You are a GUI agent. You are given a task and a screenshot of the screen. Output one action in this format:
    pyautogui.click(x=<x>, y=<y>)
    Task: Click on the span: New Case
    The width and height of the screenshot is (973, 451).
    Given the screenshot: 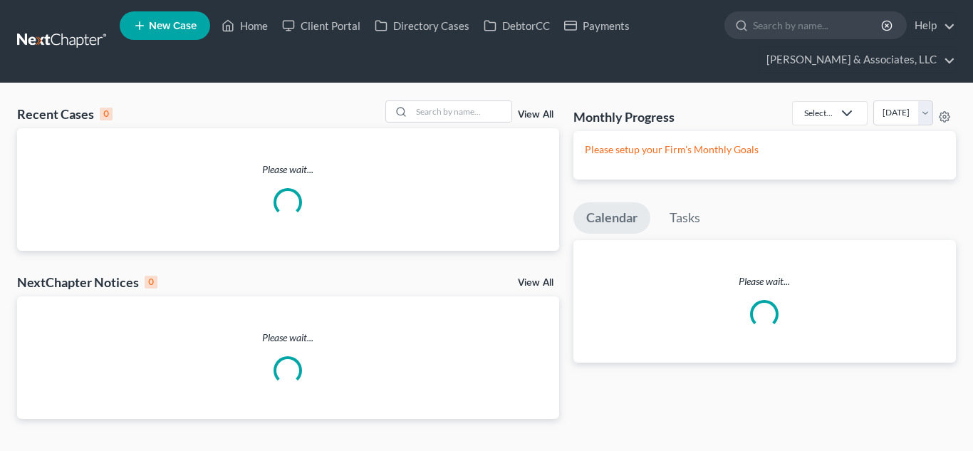 What is the action you would take?
    pyautogui.click(x=172, y=26)
    